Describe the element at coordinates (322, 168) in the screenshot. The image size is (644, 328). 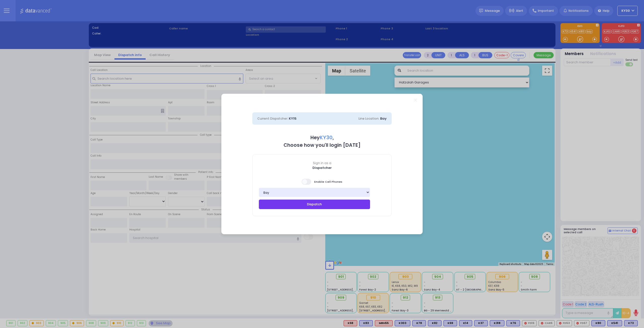
I see `b: Dispatcher` at that location.